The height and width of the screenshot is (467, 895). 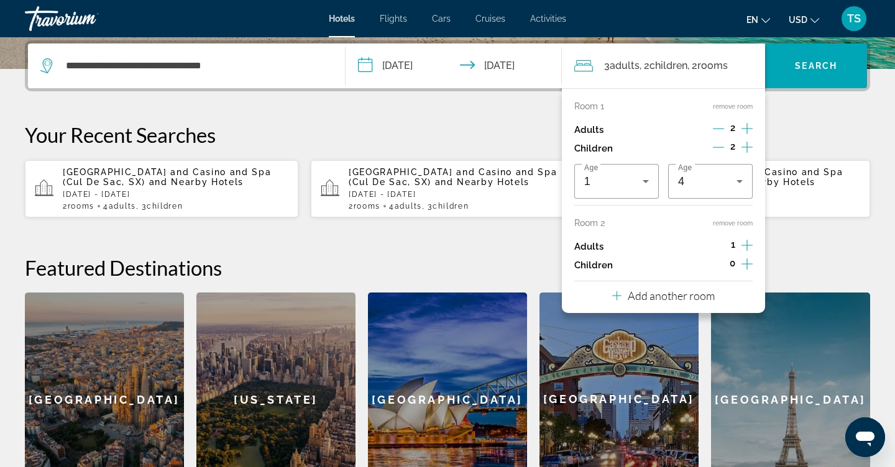 I want to click on span: 3, so click(x=621, y=66).